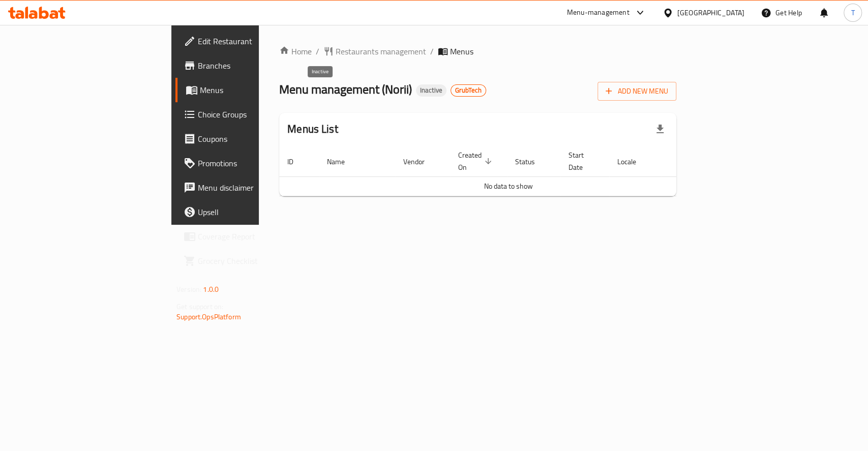 This screenshot has height=451, width=868. What do you see at coordinates (253, 114) in the screenshot?
I see `span: Choice Groups` at bounding box center [253, 114].